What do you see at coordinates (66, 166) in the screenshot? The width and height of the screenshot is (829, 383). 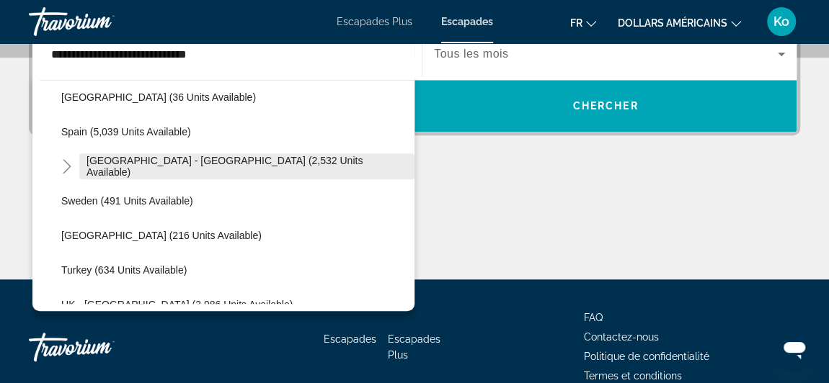 I see `button: Toggle Spain - Canary Islands (2,532 units available)` at bounding box center [66, 166].